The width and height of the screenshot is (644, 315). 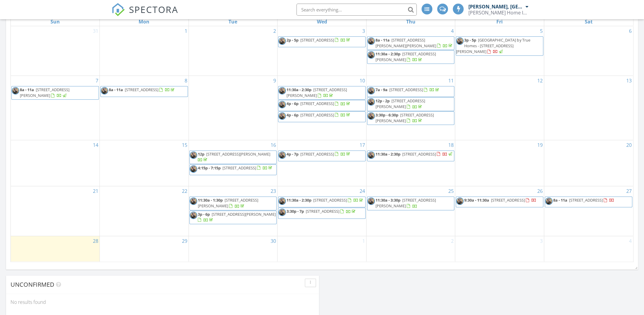 What do you see at coordinates (144, 108) in the screenshot?
I see `td: Go to September 8, 2025` at bounding box center [144, 108].